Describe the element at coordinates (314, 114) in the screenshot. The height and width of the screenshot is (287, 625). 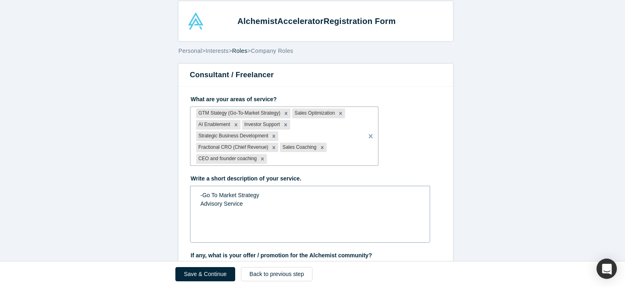
I see `div: Sales Optimization` at that location.